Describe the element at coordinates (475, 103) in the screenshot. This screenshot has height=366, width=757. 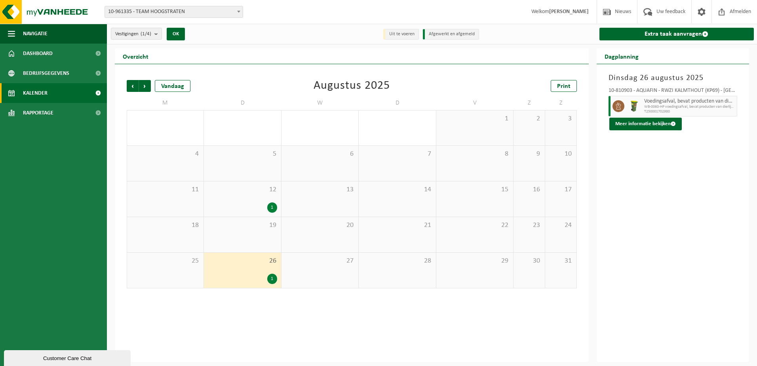
I see `td: V` at that location.